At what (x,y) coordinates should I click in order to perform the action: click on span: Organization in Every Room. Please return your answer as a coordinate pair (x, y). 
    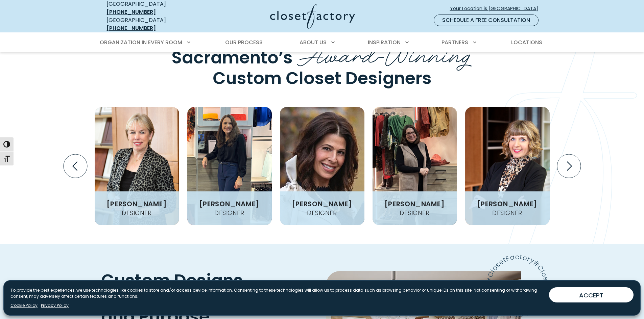
    Looking at the image, I should click on (141, 42).